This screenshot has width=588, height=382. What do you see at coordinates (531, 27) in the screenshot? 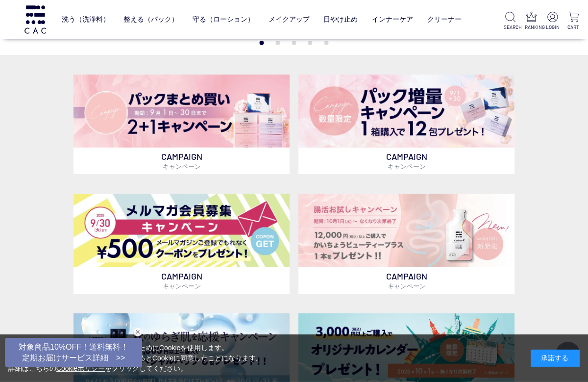
I see `p: RANKING` at bounding box center [531, 27].